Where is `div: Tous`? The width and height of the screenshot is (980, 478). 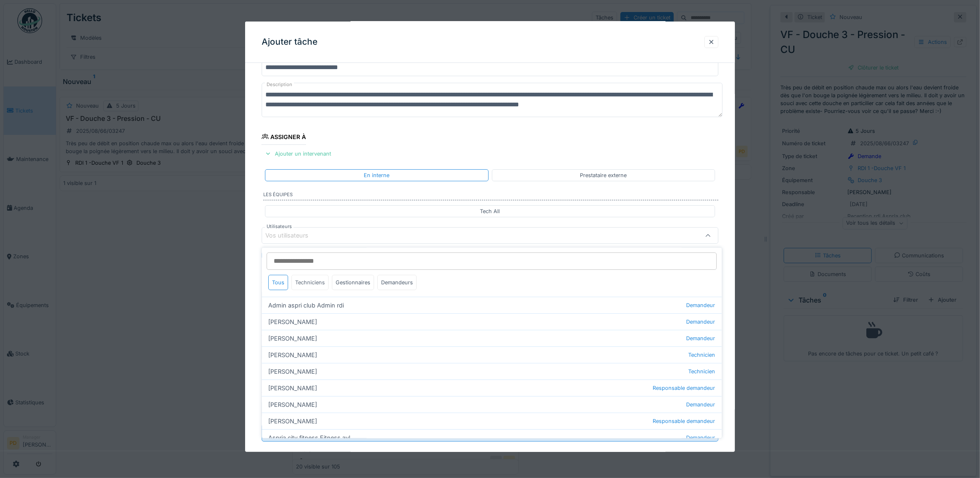
div: Tous is located at coordinates (278, 283).